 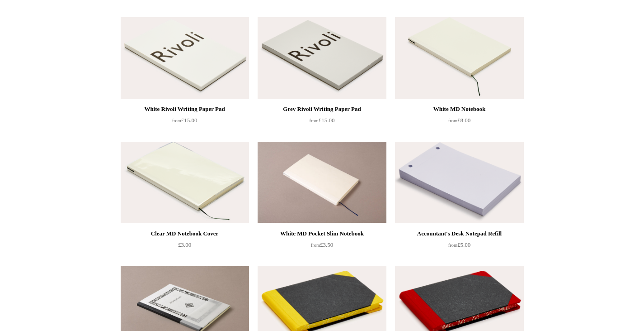 What do you see at coordinates (185, 122) in the screenshot?
I see `a: White Rivoli Writing Paper Pad from£15.00` at bounding box center [185, 122].